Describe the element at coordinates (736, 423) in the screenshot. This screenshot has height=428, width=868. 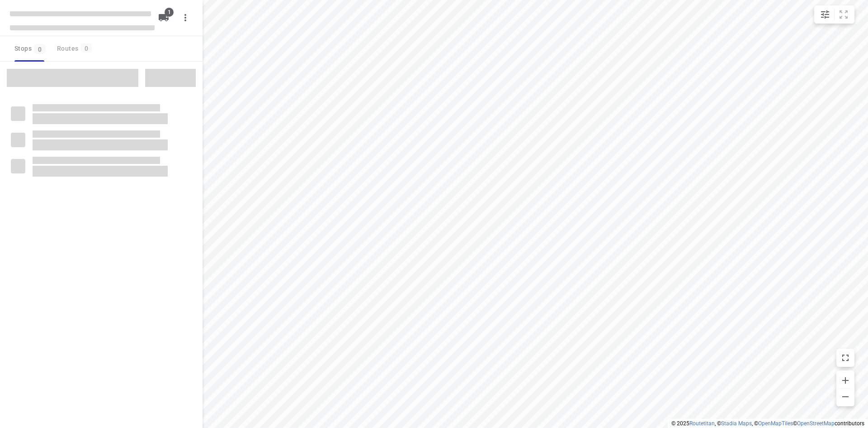
I see `a: Stadia Maps` at that location.